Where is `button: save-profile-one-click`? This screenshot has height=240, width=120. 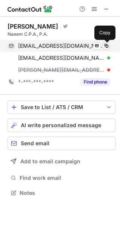
button: save-profile-one-click is located at coordinates (61, 107).